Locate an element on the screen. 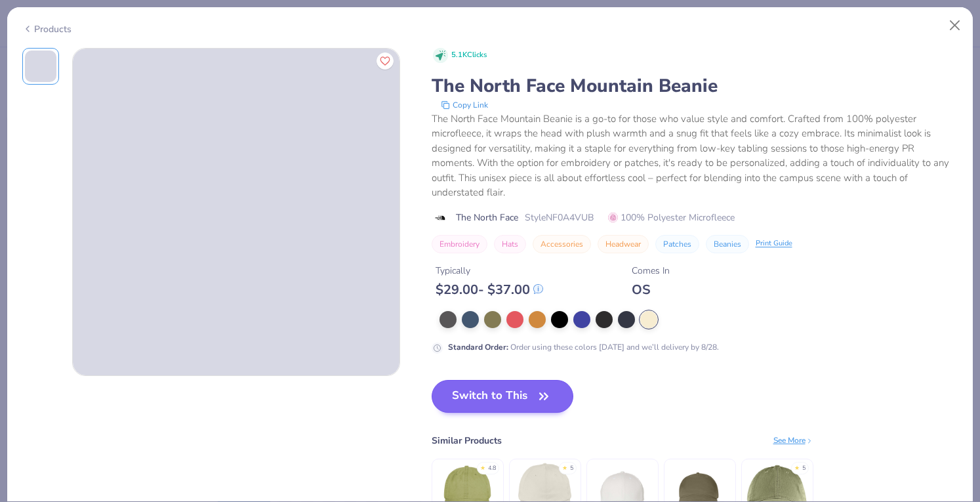 This screenshot has height=502, width=980. div: 4.8 is located at coordinates (492, 468).